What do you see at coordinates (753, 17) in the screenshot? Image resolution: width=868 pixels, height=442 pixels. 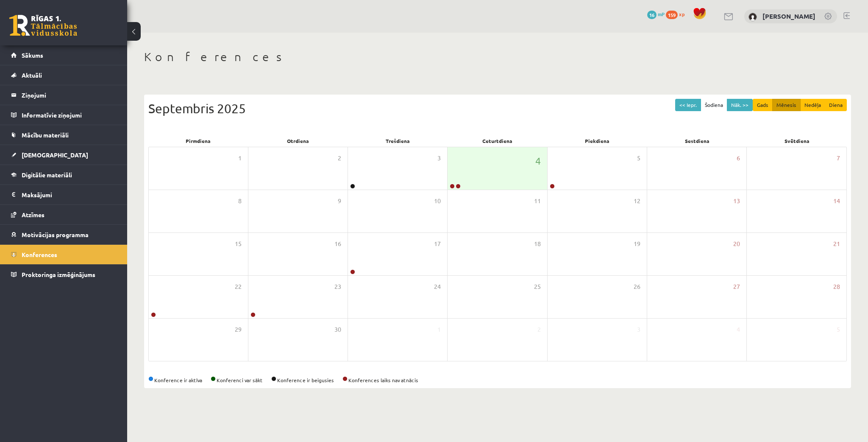 I see `img: Pāvels Grišāns` at bounding box center [753, 17].